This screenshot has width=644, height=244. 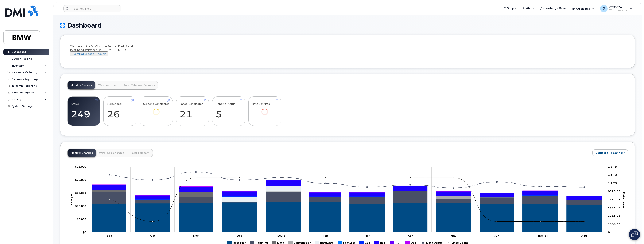 I want to click on tspan: $5,000, so click(x=81, y=219).